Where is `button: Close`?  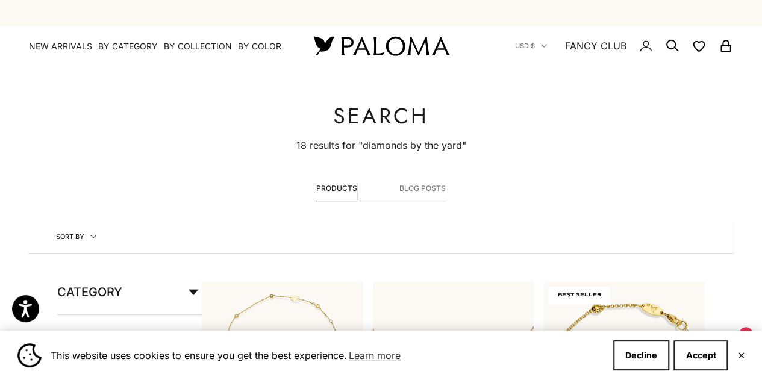
button: Close is located at coordinates (740, 355).